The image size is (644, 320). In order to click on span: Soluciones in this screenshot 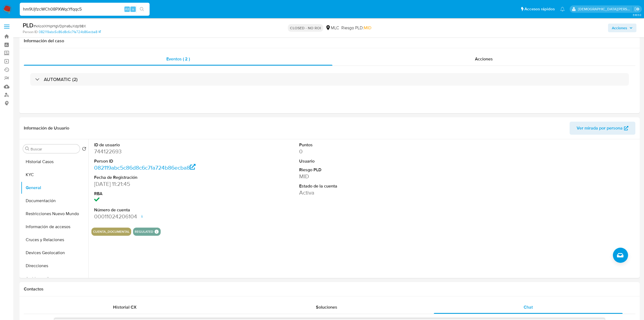, I will do `click(326, 307)`.